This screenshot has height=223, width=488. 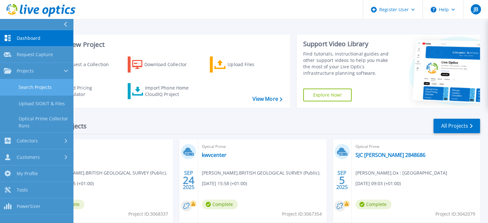 I want to click on a: View More, so click(x=267, y=99).